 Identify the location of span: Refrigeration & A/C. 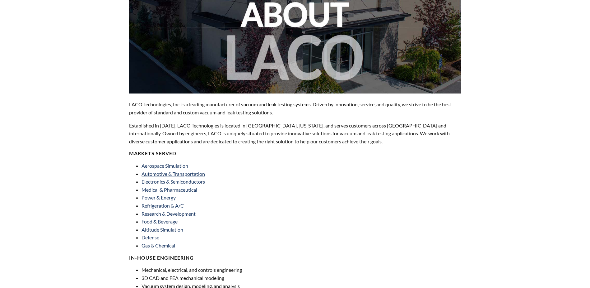
(163, 205).